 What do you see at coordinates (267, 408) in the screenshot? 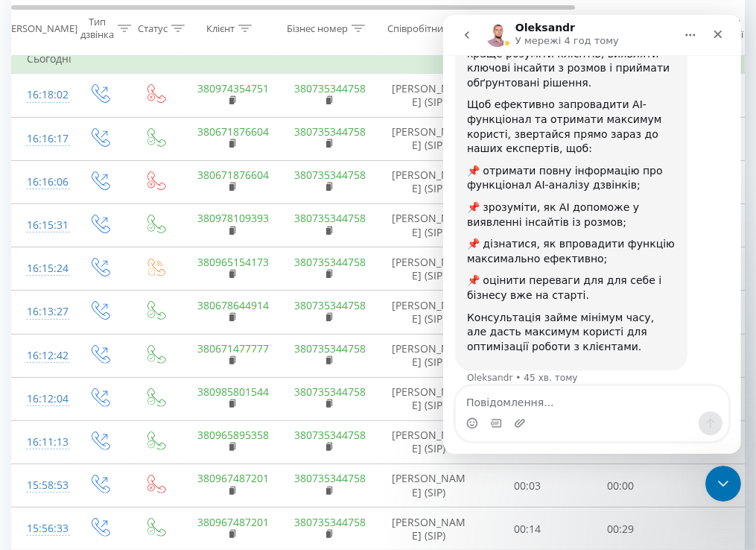
I see `button: Надіслати повідомлення…` at bounding box center [267, 408].